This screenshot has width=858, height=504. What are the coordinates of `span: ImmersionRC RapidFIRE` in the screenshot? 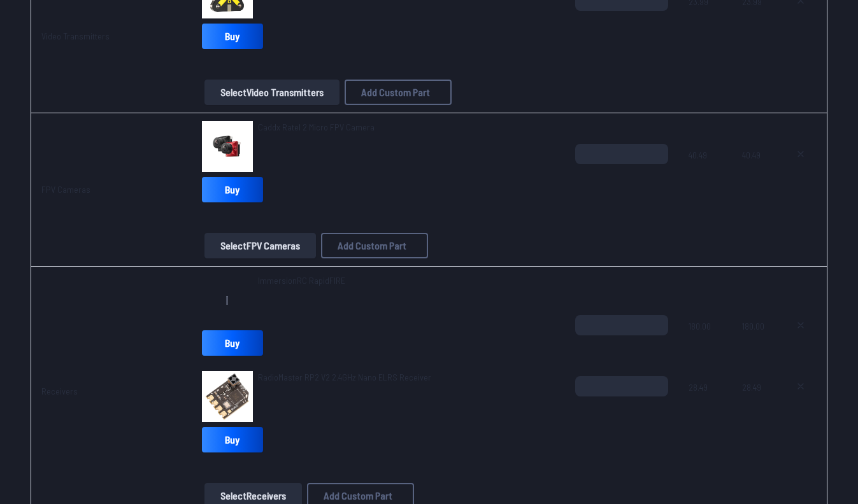 It's located at (301, 281).